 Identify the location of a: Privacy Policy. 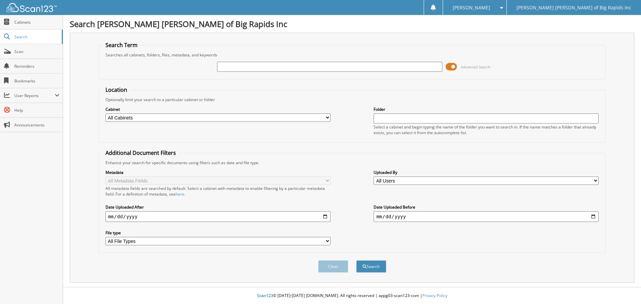
(435, 295).